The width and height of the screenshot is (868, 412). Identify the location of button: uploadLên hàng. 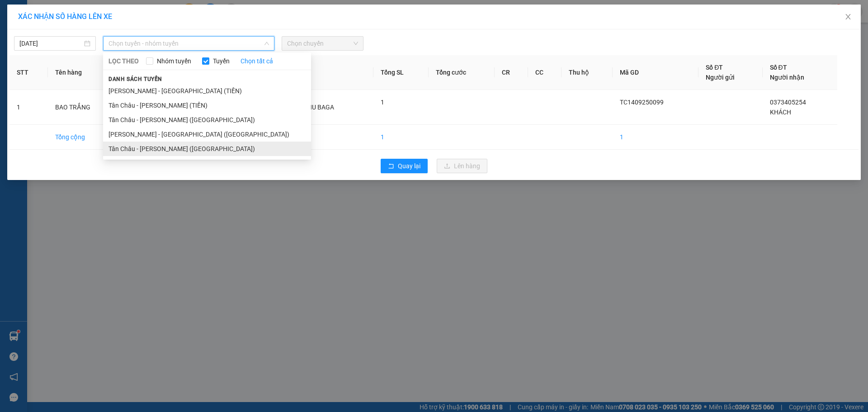
(462, 166).